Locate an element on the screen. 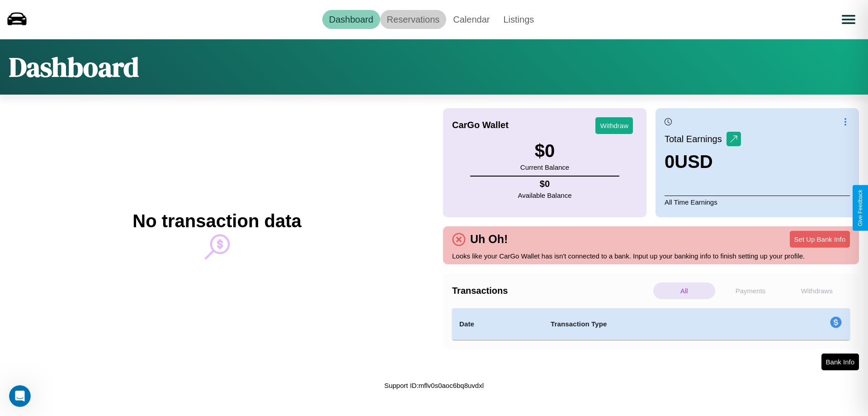 The height and width of the screenshot is (416, 868). button: Withdraw is located at coordinates (614, 126).